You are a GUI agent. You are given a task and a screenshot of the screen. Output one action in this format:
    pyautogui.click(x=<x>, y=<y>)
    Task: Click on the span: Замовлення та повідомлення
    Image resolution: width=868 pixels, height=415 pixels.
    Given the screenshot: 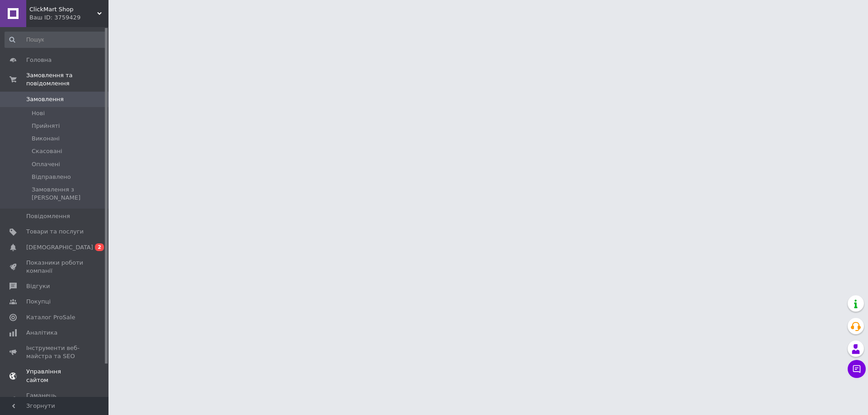 What is the action you would take?
    pyautogui.click(x=68, y=80)
    